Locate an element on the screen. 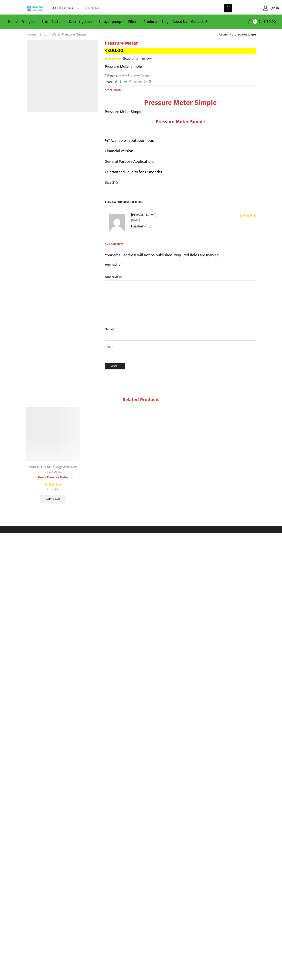 The width and height of the screenshot is (282, 980). input: Search for... is located at coordinates (153, 8).